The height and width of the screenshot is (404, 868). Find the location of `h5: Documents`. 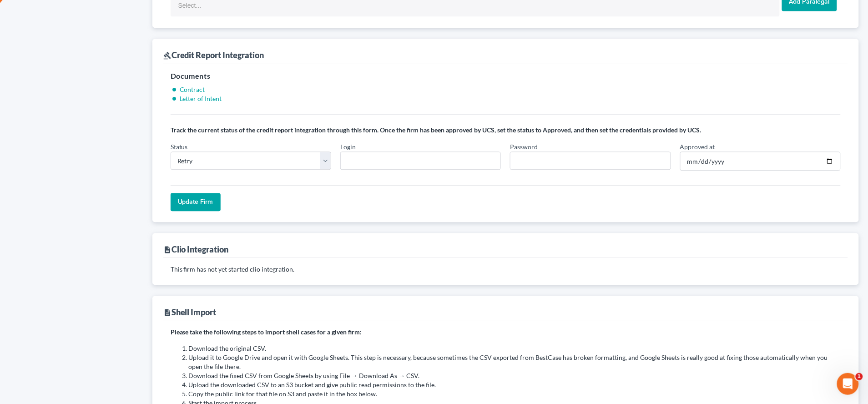

h5: Documents is located at coordinates (505, 76).